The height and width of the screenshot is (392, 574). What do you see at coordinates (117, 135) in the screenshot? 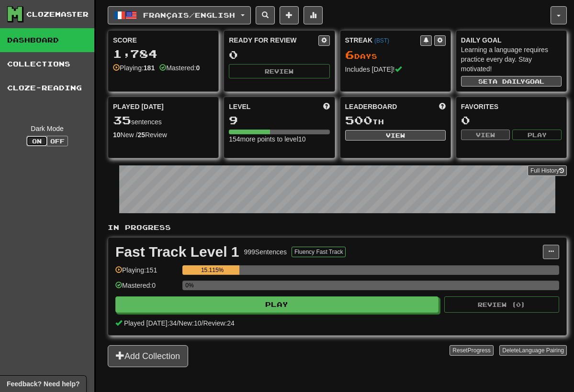
I see `strong: 10` at bounding box center [117, 135].